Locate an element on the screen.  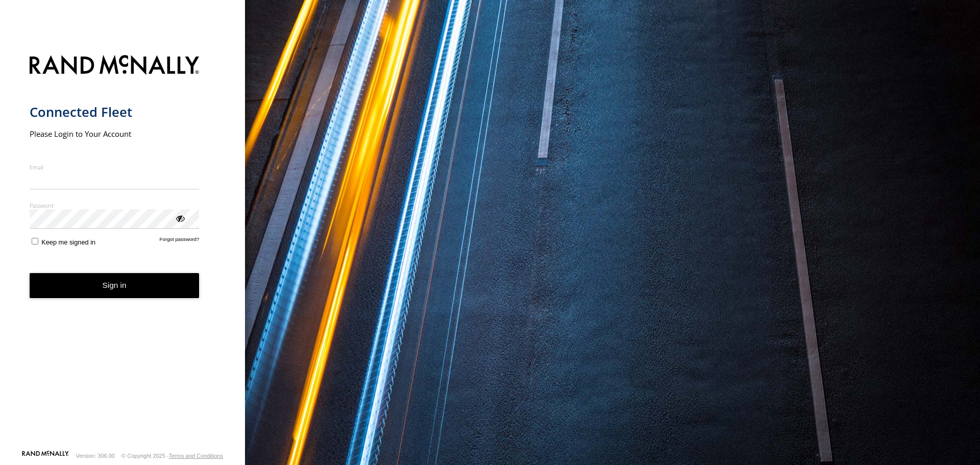
label: Email is located at coordinates (115, 167).